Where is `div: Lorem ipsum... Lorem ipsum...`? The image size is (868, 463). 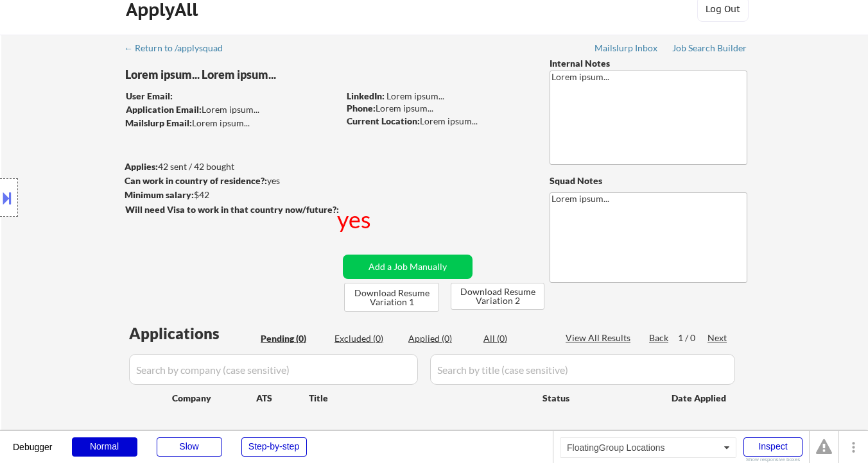
div: Lorem ipsum... Lorem ipsum... is located at coordinates (257, 75).